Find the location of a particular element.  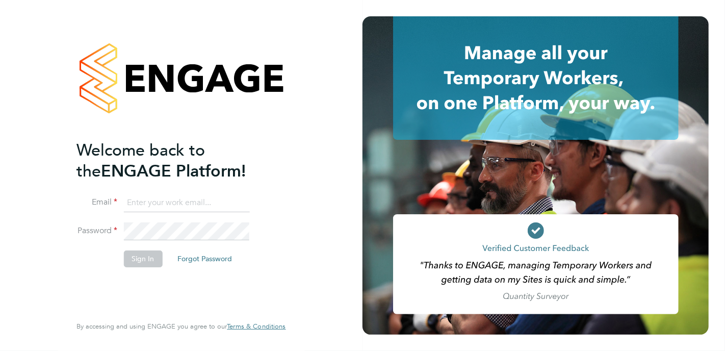

button: Sign In is located at coordinates (143, 258).